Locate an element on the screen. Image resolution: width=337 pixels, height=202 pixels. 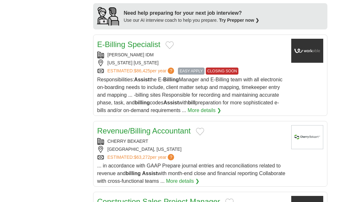
span: CLOSING SOON is located at coordinates (222, 71).